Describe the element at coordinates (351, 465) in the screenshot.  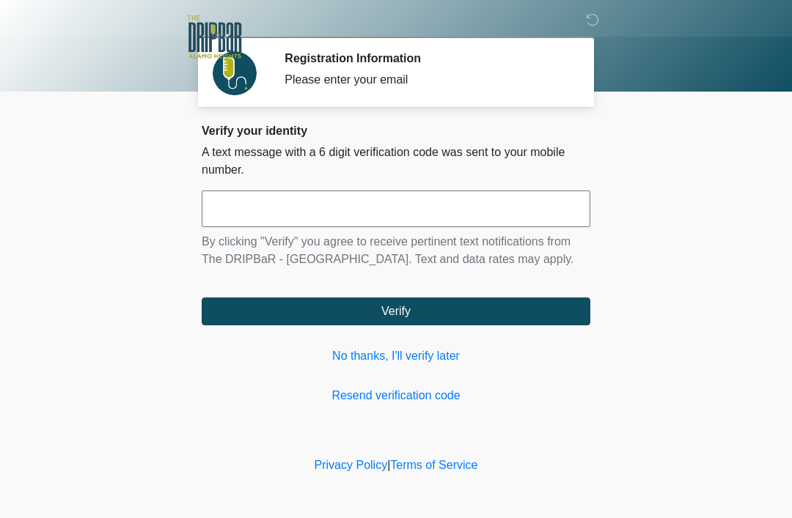
I see `a: Privacy Policy` at that location.